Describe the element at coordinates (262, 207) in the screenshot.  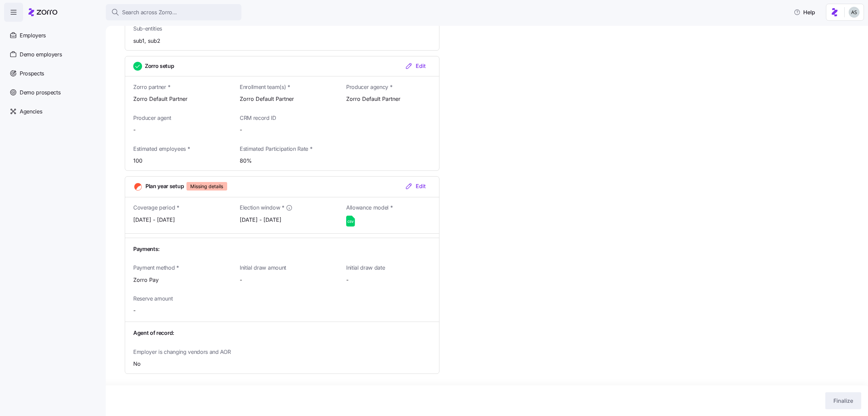
I see `span: Election window *` at that location.